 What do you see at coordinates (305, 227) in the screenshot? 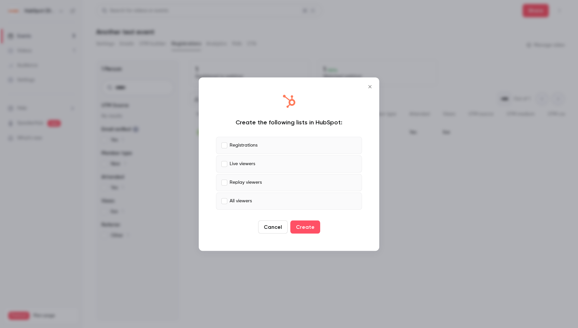
I see `button: Create` at bounding box center [305, 227].